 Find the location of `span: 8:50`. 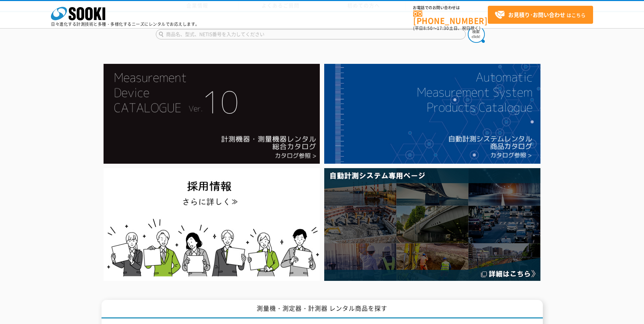

span: 8:50 is located at coordinates (428, 28).